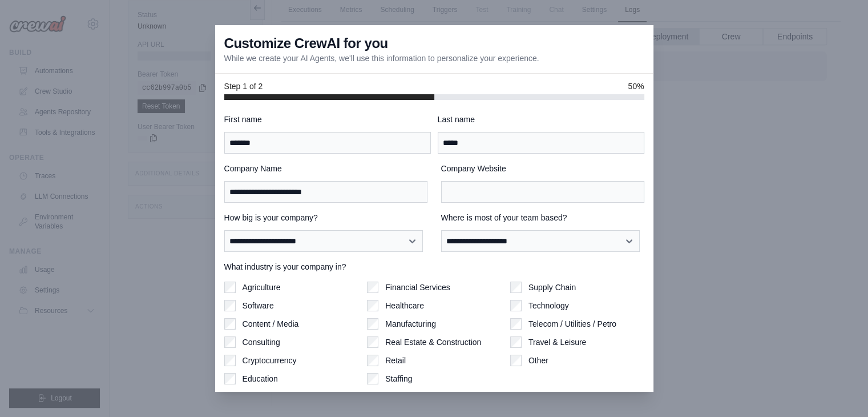 The width and height of the screenshot is (868, 417). Describe the element at coordinates (410, 324) in the screenshot. I see `label: Manufacturing` at that location.